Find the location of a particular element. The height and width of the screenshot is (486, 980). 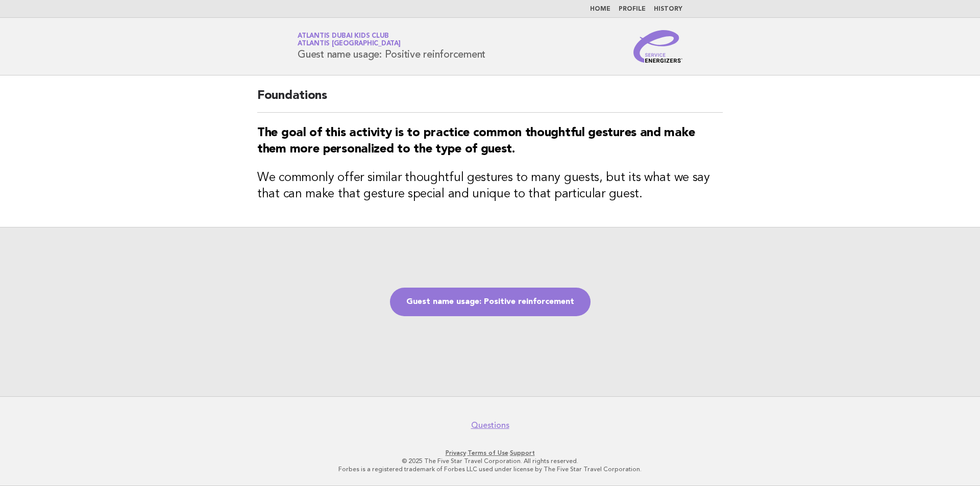

a: Privacy is located at coordinates (456, 453).